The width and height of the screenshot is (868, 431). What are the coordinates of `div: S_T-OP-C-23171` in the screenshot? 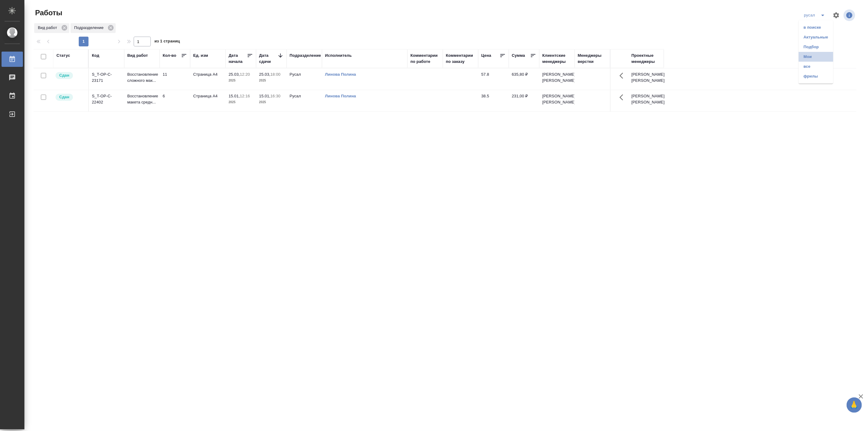 It's located at (107, 77).